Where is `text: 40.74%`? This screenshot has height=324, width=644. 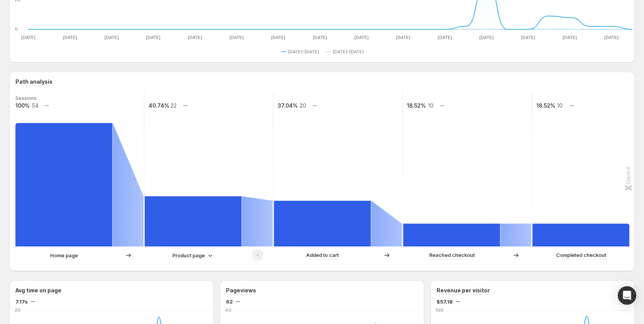
text: 40.74% is located at coordinates (159, 106).